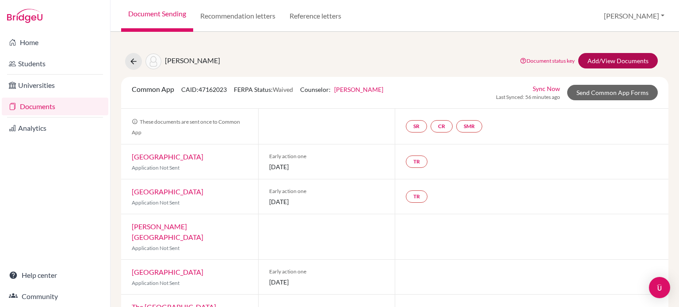 Image resolution: width=679 pixels, height=307 pixels. I want to click on a: Document status key, so click(547, 61).